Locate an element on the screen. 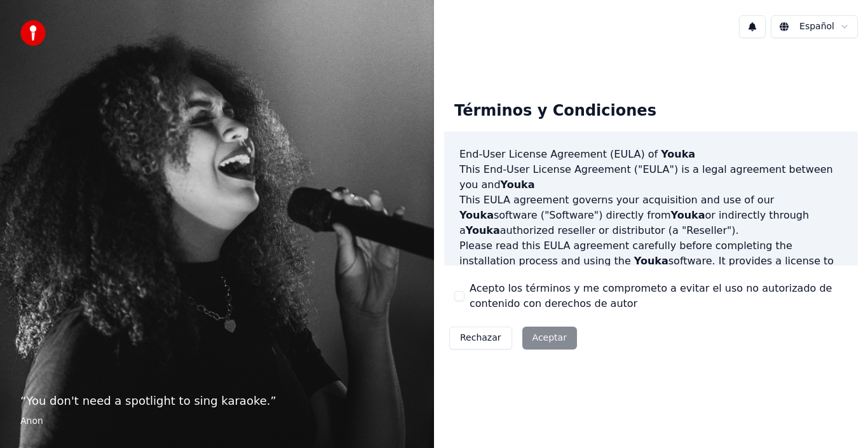 This screenshot has height=448, width=868. p: This EULA agreement governs your acquisition and use of our software ("Software") directly from o... is located at coordinates (651, 216).